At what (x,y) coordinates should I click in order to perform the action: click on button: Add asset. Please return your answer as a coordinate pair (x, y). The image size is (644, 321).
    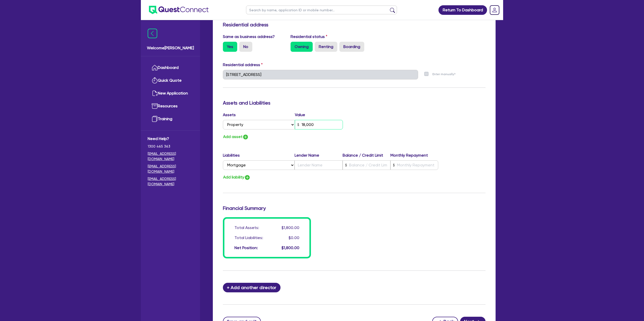
    Looking at the image, I should click on (235, 137).